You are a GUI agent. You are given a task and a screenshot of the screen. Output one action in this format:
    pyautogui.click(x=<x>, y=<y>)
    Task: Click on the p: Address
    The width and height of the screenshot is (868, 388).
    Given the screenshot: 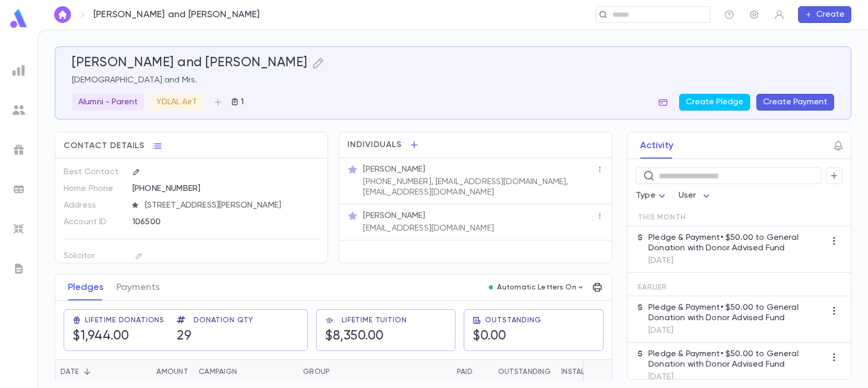 What is the action you would take?
    pyautogui.click(x=93, y=206)
    